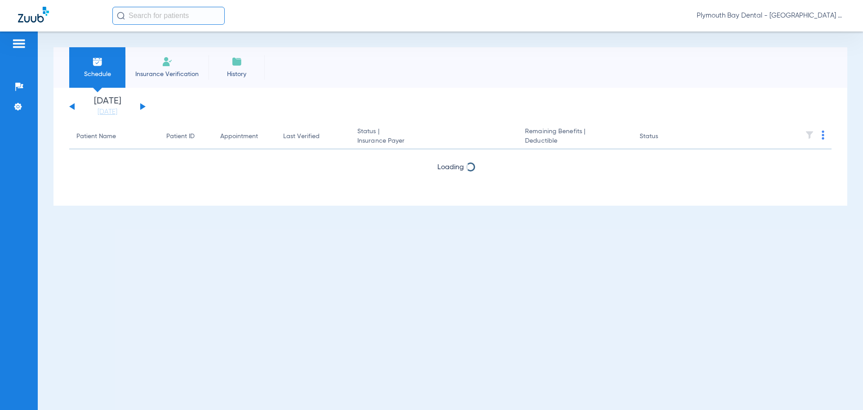  I want to click on img: hamburger-icon, so click(19, 44).